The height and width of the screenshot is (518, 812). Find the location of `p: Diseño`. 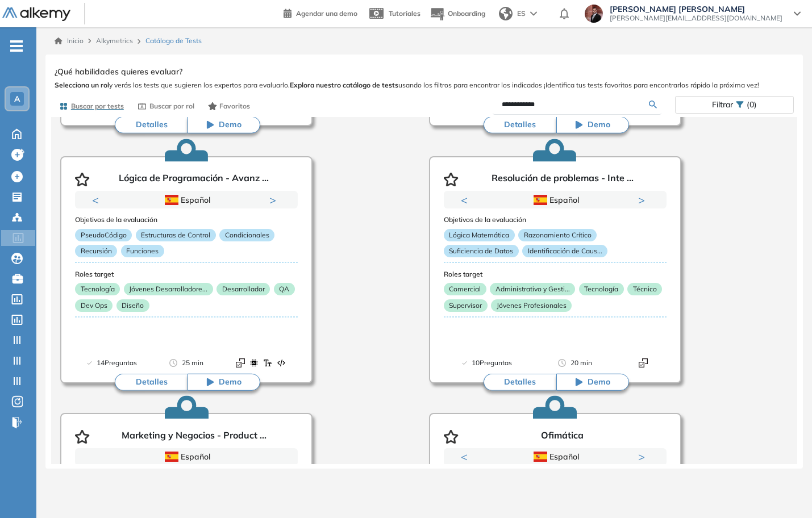

p: Diseño is located at coordinates (133, 305).